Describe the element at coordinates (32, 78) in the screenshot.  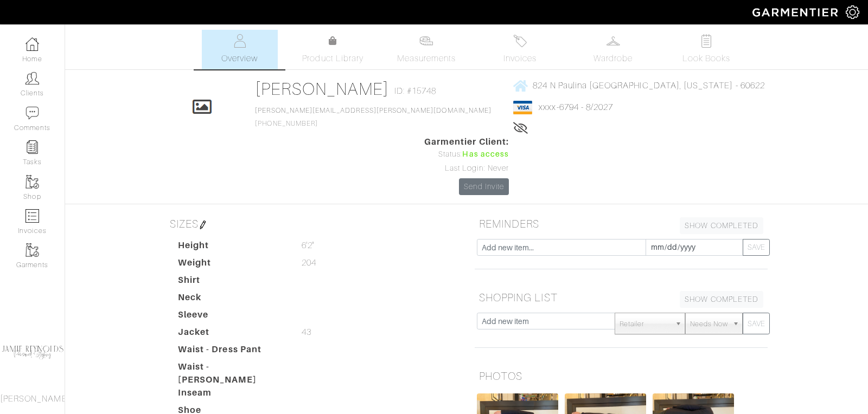
I see `img: clients-icon-6bae9207a08558b7cb47a8932f037763ab4055f8c8b6bfacd5dc20c3e0201464.png` at that location.